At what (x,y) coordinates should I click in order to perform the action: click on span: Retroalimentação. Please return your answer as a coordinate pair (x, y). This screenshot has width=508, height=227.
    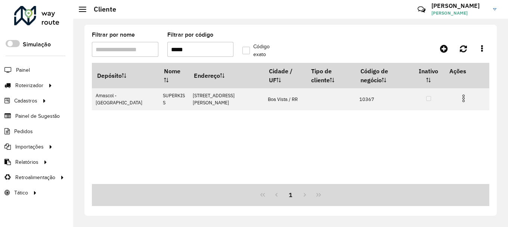
    Looking at the image, I should click on (35, 177).